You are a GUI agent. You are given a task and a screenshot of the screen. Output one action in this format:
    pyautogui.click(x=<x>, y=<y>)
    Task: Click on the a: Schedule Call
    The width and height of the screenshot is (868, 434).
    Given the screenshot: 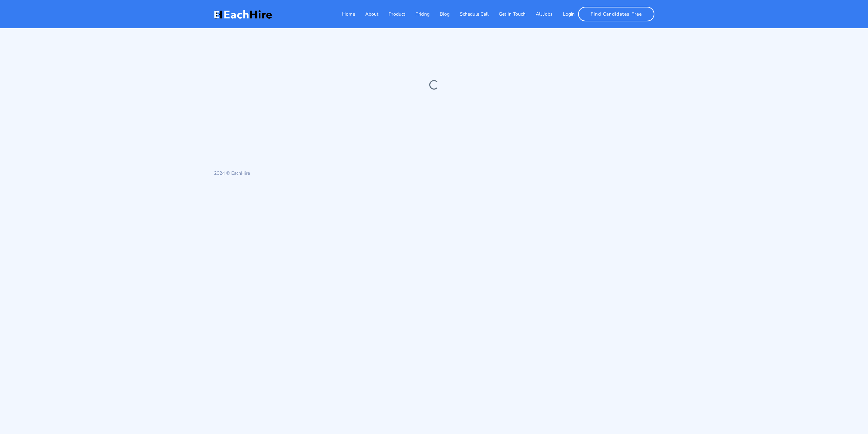 What is the action you would take?
    pyautogui.click(x=469, y=14)
    